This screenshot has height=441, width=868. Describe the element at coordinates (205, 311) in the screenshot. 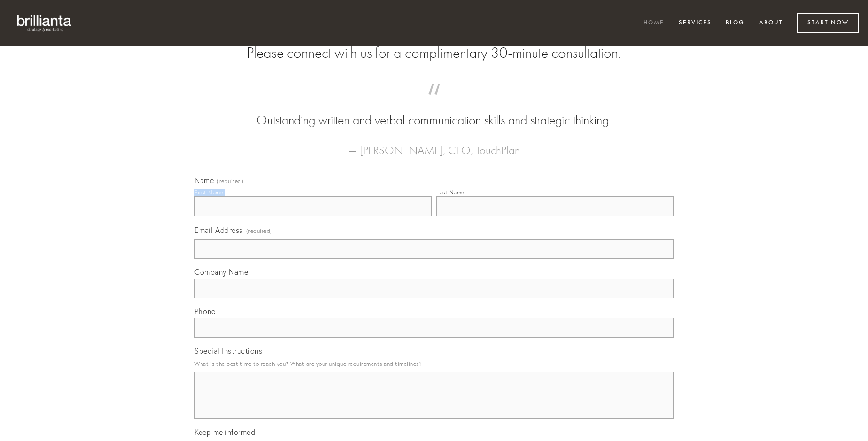

I see `span: Phone` at that location.